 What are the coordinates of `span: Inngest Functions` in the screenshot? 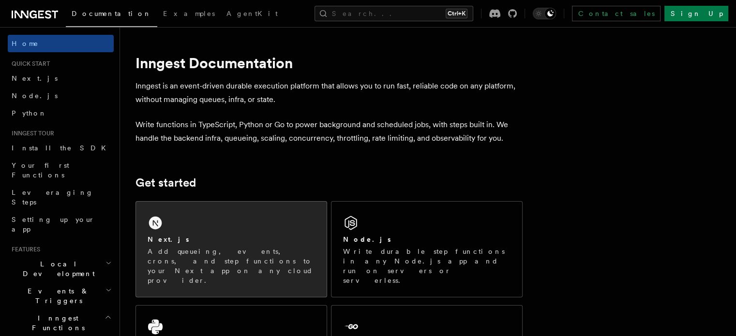 It's located at (56, 323).